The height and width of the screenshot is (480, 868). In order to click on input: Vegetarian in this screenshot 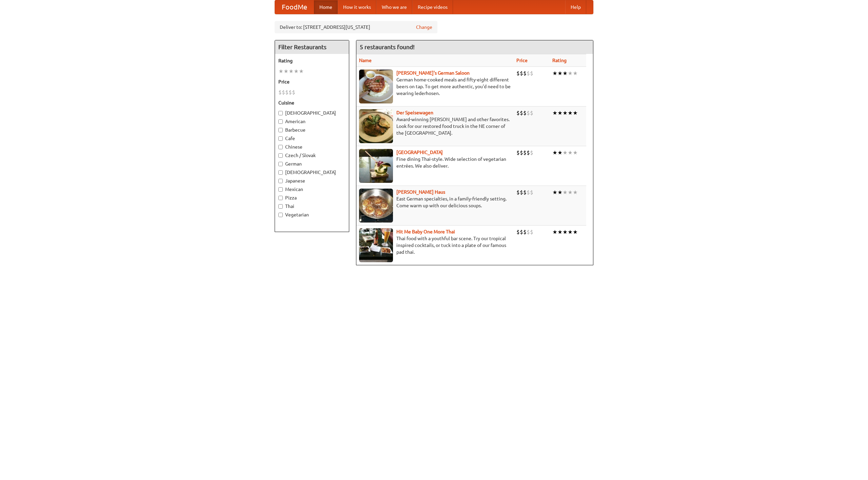, I will do `click(280, 215)`.